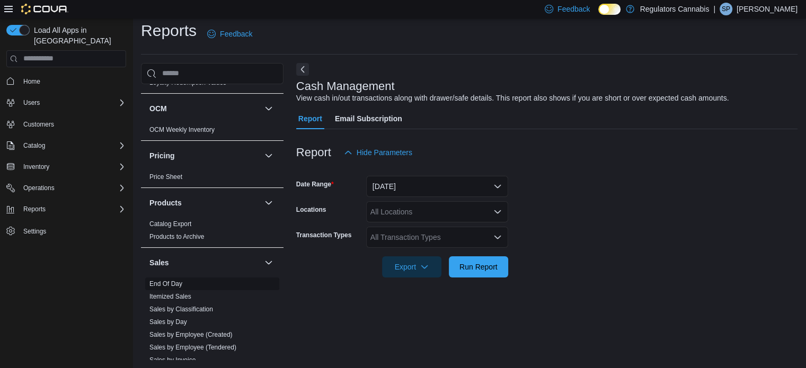 The image size is (806, 368). Describe the element at coordinates (412, 267) in the screenshot. I see `span: Export` at that location.